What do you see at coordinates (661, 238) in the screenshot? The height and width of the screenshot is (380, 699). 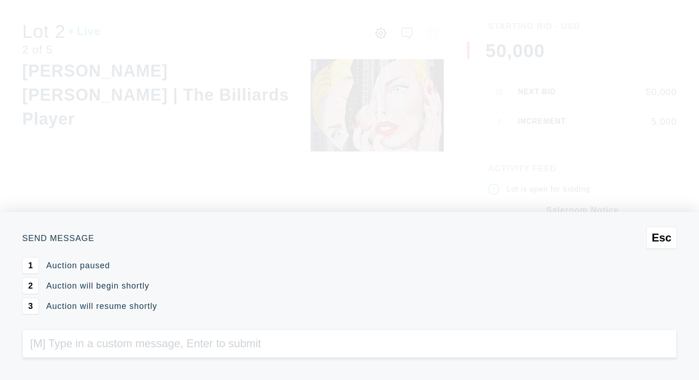 I see `span: Esc` at bounding box center [661, 238].